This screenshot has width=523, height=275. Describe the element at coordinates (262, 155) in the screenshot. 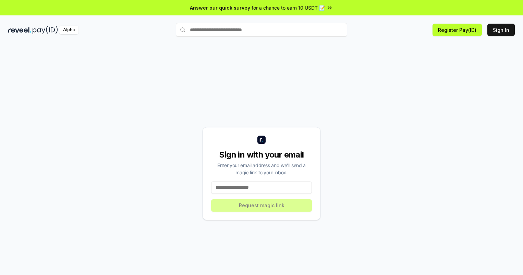

I see `div: Sign in with your email` at that location.